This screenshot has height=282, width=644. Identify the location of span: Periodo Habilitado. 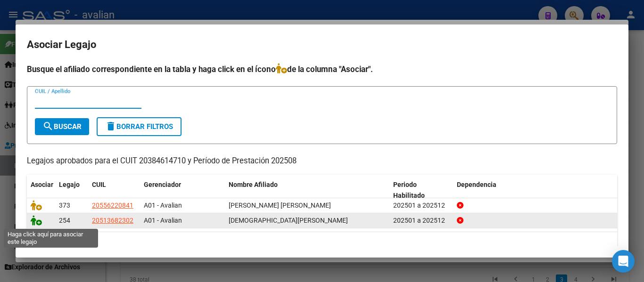
(409, 190).